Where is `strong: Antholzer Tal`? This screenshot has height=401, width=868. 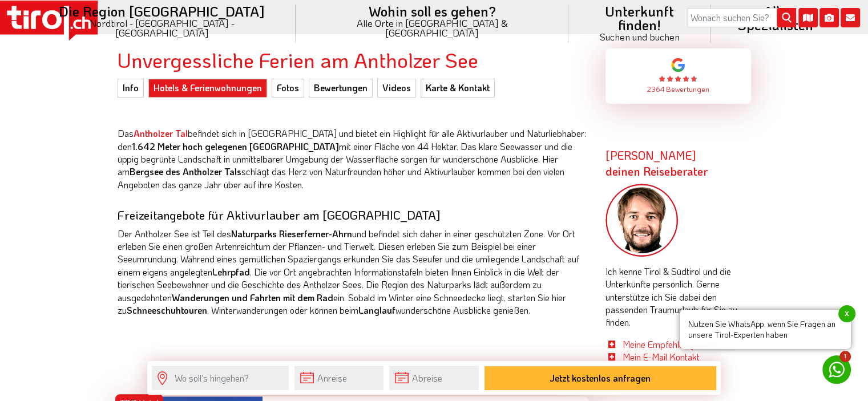
strong: Antholzer Tal is located at coordinates (161, 133).